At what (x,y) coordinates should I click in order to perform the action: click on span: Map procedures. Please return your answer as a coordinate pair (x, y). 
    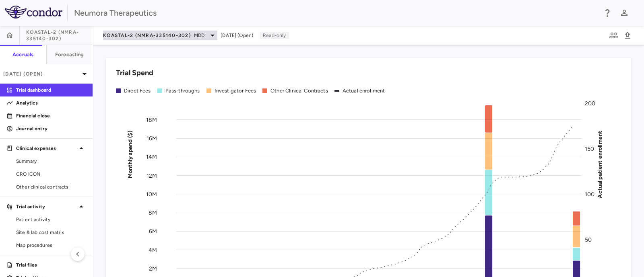
    Looking at the image, I should click on (51, 245).